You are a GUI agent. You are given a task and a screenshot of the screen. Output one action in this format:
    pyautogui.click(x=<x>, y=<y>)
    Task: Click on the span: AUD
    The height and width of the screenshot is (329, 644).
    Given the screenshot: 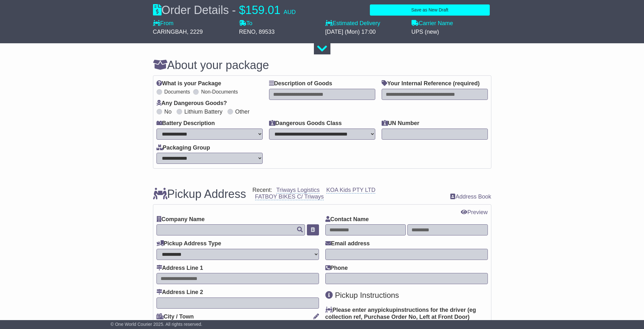 What is the action you would take?
    pyautogui.click(x=290, y=12)
    